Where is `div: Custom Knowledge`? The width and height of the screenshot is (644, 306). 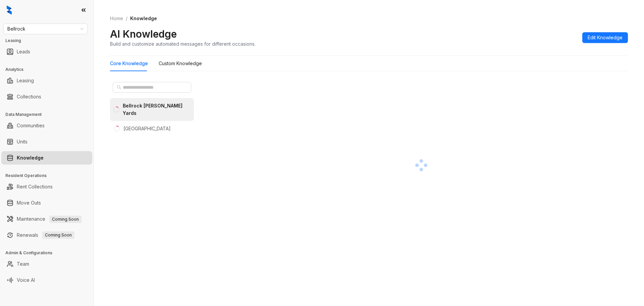 div: Custom Knowledge is located at coordinates (180, 64).